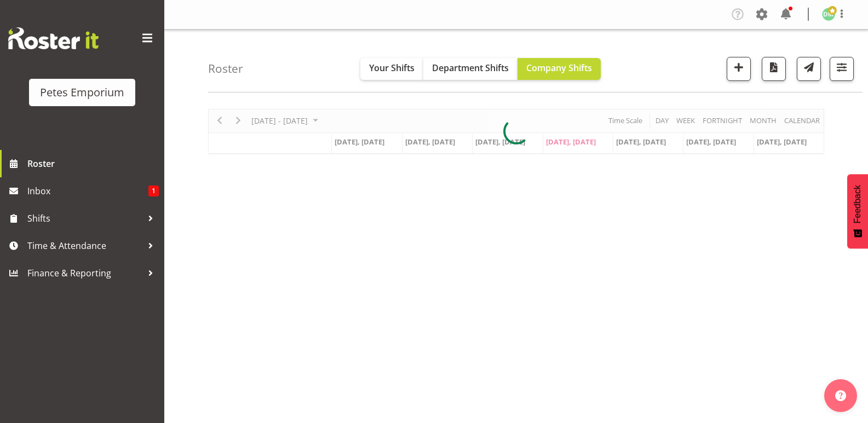 Image resolution: width=868 pixels, height=423 pixels. I want to click on button: Download a PDF of the roster according to the set date range., so click(774, 69).